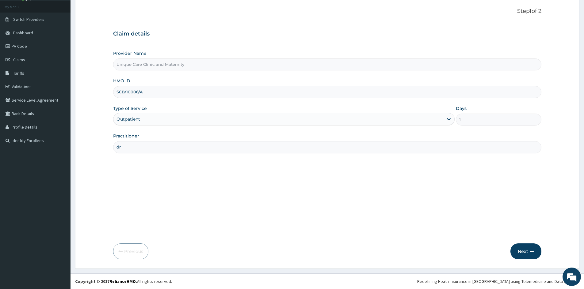 This screenshot has width=584, height=289. I want to click on label: Type of Service, so click(130, 109).